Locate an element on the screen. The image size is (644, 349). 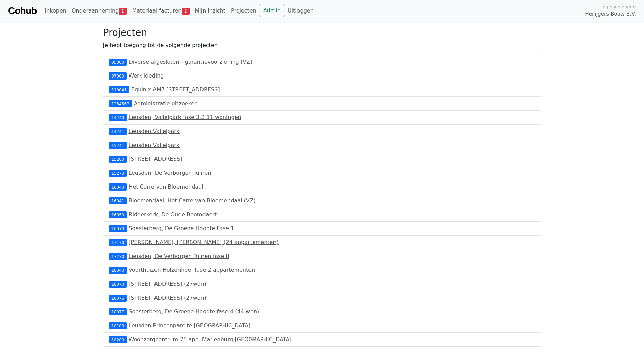
a: Soesterberg, De Groene Hoogte fase 4 (44 won) is located at coordinates (194, 311).